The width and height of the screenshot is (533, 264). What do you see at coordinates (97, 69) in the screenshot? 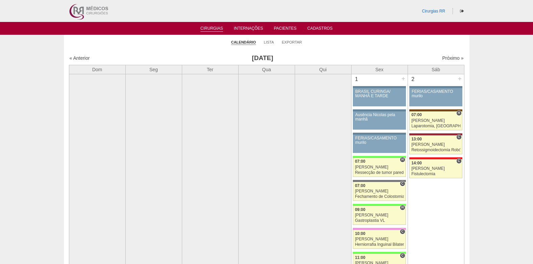
I see `th: Dom` at bounding box center [97, 69].